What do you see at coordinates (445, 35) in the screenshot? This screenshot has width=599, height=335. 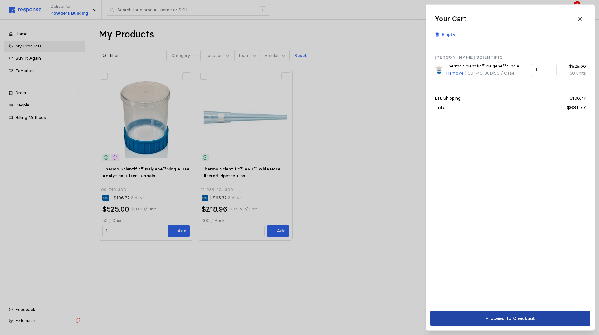 I see `button: Empty` at bounding box center [445, 35].